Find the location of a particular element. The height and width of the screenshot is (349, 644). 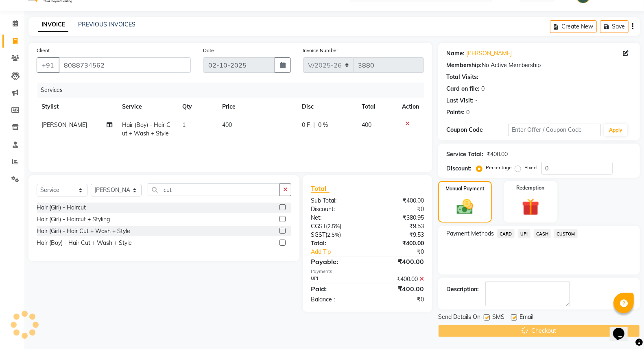

div: Membership: is located at coordinates (463, 65).